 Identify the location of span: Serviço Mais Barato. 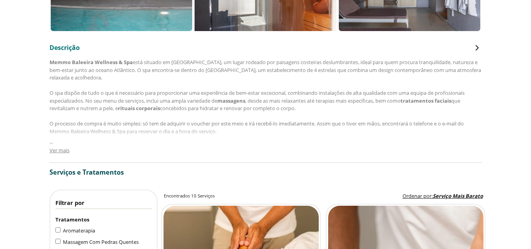
(458, 196).